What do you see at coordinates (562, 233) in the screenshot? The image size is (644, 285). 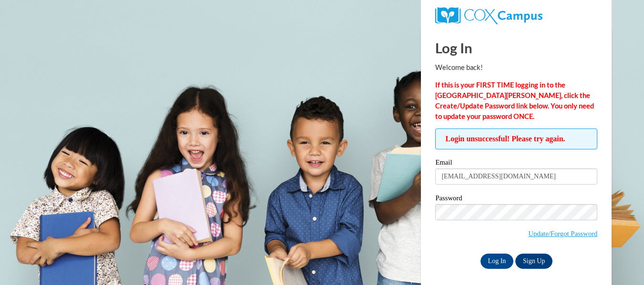 I see `a: Update/Forgot Password` at bounding box center [562, 233].